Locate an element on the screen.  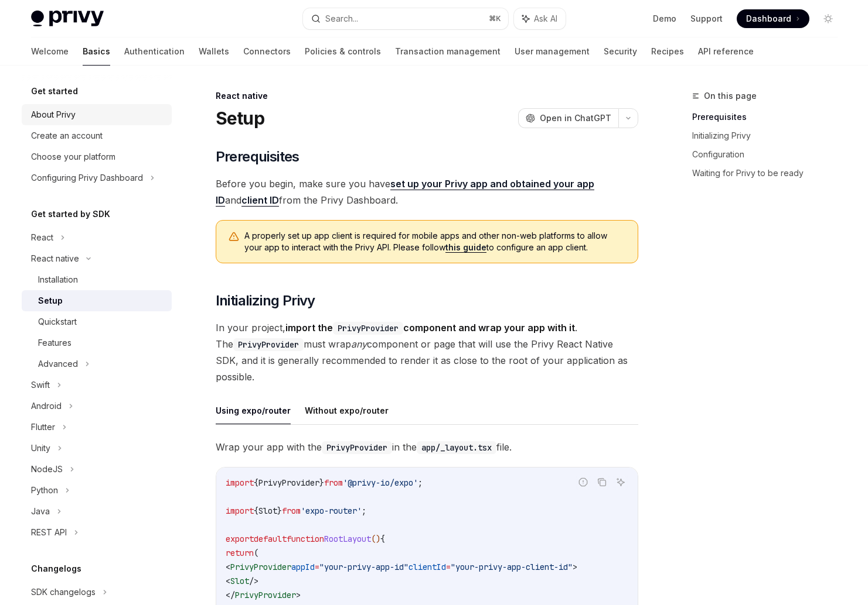
a: set up your Privy app and obtained your app ID is located at coordinates (405, 192).